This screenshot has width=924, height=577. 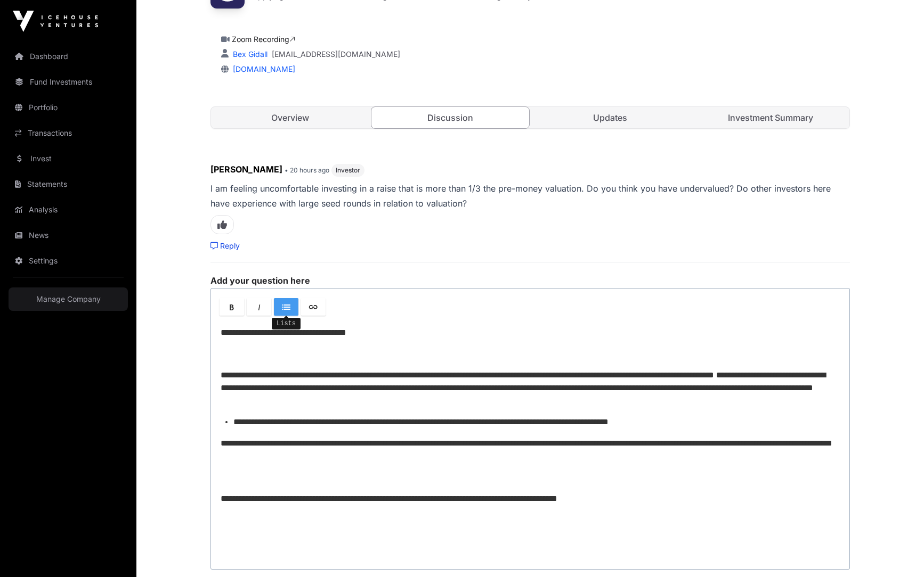 What do you see at coordinates (286, 323) in the screenshot?
I see `span: Lists` at bounding box center [286, 323].